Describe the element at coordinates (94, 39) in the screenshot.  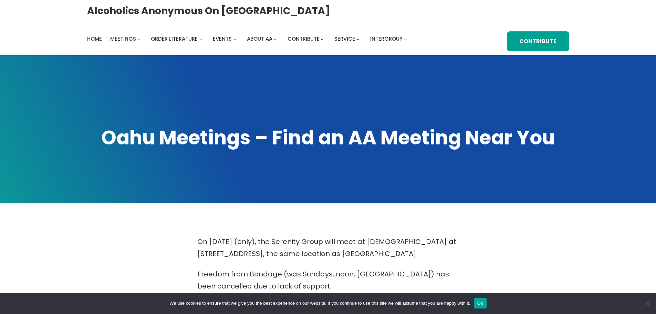
I see `span: Home` at that location.